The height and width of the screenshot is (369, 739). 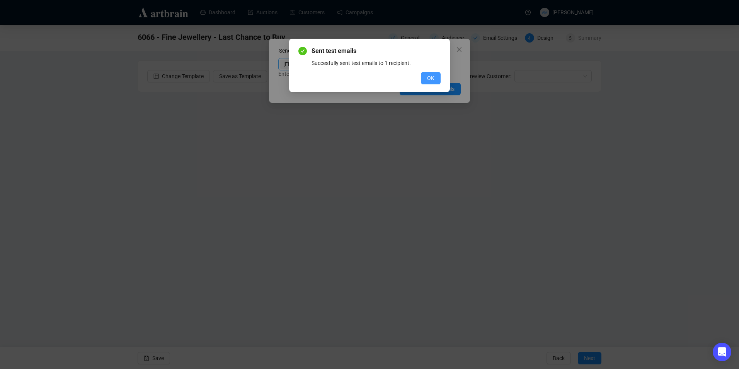 I want to click on div: Open Intercom Messenger, so click(x=722, y=352).